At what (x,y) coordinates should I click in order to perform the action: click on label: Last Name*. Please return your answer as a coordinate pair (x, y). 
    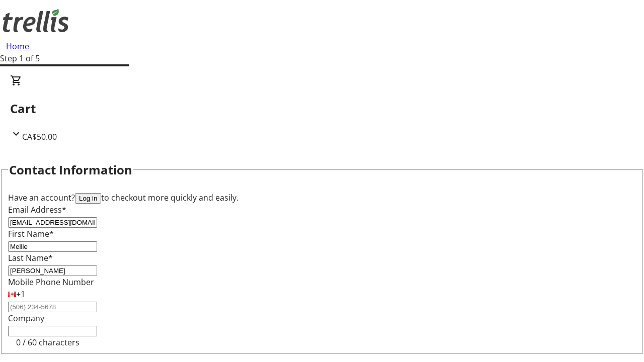
    Looking at the image, I should click on (30, 258).